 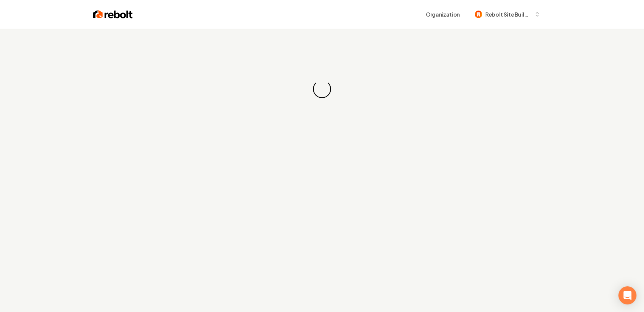 I want to click on div: Open Intercom Messenger, so click(x=628, y=295).